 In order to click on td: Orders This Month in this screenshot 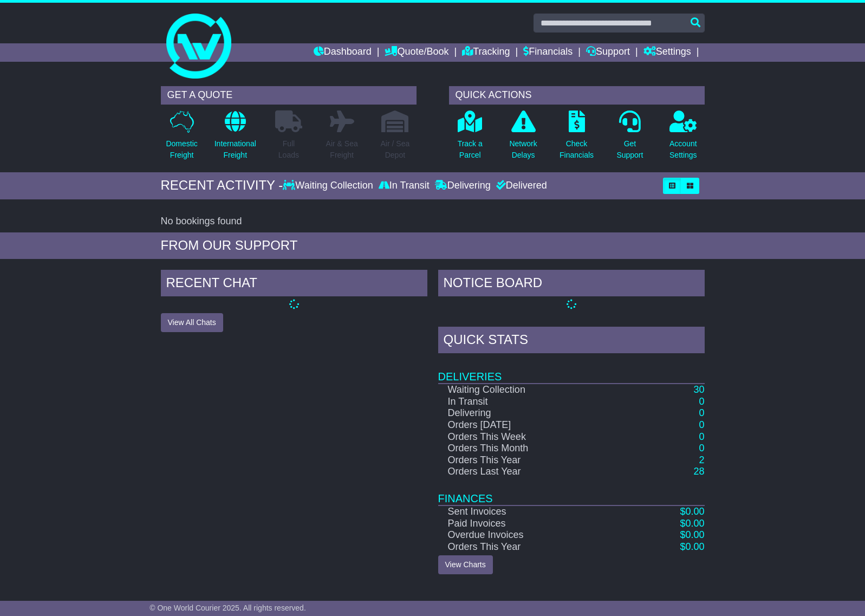, I will do `click(534, 448)`.